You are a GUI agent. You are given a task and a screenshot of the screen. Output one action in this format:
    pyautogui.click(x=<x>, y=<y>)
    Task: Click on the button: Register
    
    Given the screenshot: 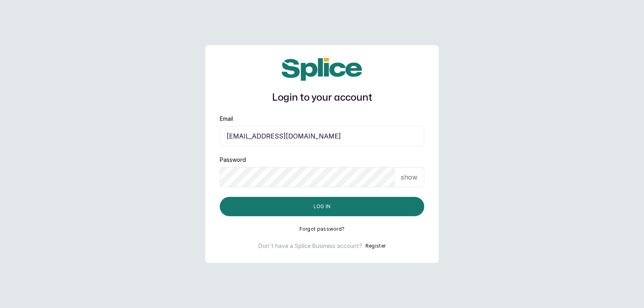 What is the action you would take?
    pyautogui.click(x=375, y=246)
    